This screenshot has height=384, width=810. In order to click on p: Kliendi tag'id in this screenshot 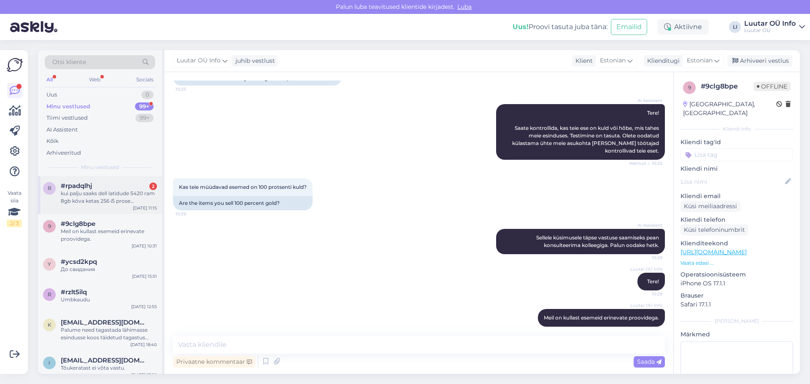, I will do `click(737, 142)`.